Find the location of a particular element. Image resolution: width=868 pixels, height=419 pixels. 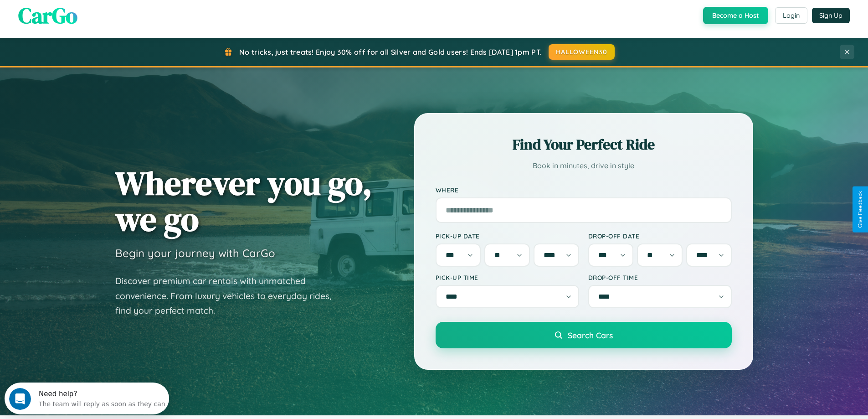

div: Need help? is located at coordinates (98, 11).